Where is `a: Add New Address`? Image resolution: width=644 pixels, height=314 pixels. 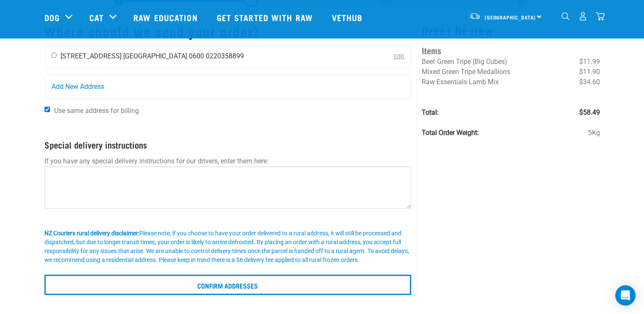 a: Add New Address is located at coordinates (228, 87).